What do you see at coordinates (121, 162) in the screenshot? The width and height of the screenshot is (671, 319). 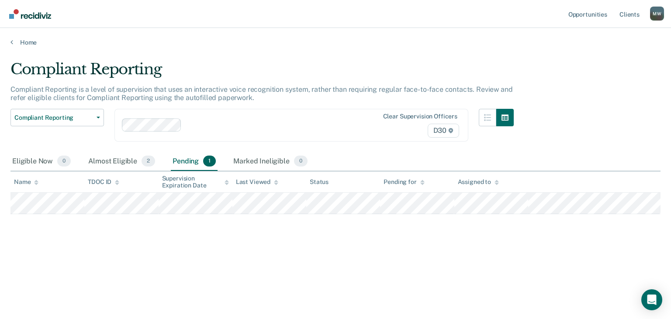 I see `div: Almost Eligible2` at bounding box center [121, 162].